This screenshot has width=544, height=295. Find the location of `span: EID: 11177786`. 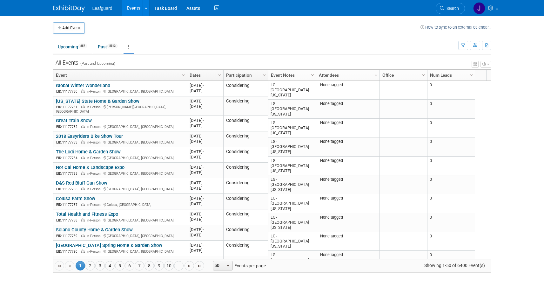

span: EID: 11177786 is located at coordinates (68, 189).